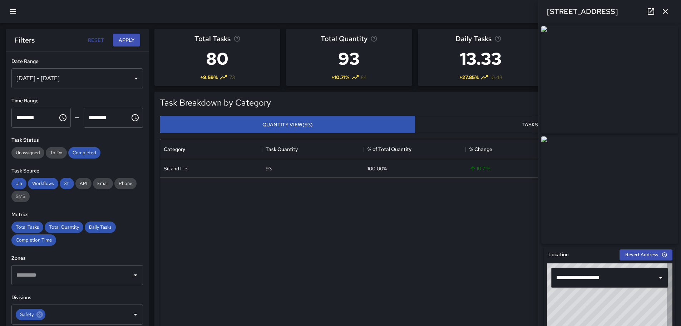  I want to click on span: Jia, so click(19, 183).